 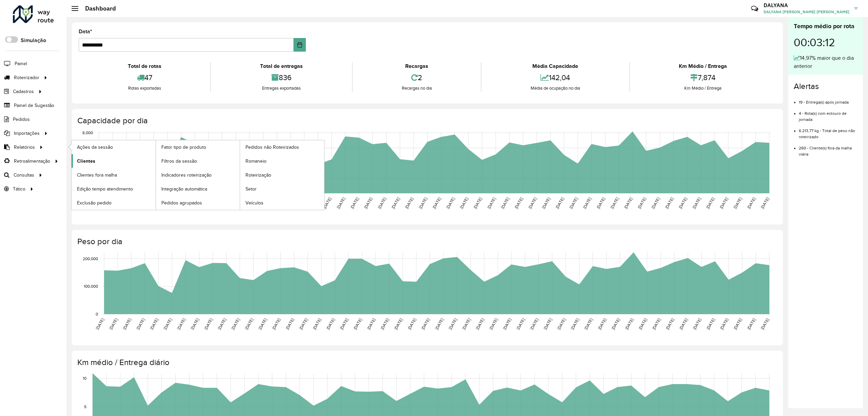 What do you see at coordinates (85, 378) in the screenshot?
I see `text: 10` at bounding box center [85, 378].